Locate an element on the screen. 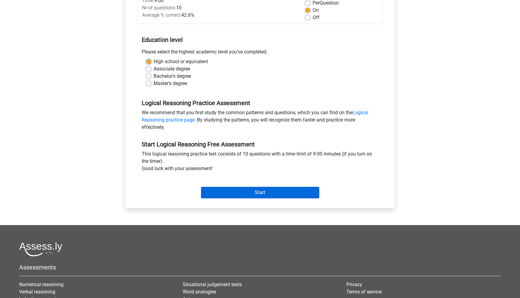  label: On is located at coordinates (316, 10).